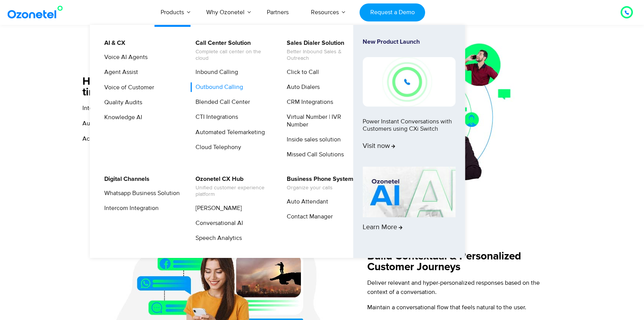  Describe the element at coordinates (124, 57) in the screenshot. I see `a: Voice AI Agents` at that location.